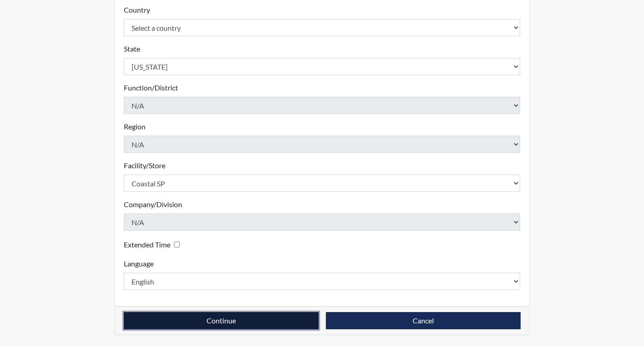 The height and width of the screenshot is (346, 644). What do you see at coordinates (154, 244) in the screenshot?
I see `div: Checking this box will provide the interviewee with an accomodation of extra time to answer each ...` at bounding box center [154, 244].